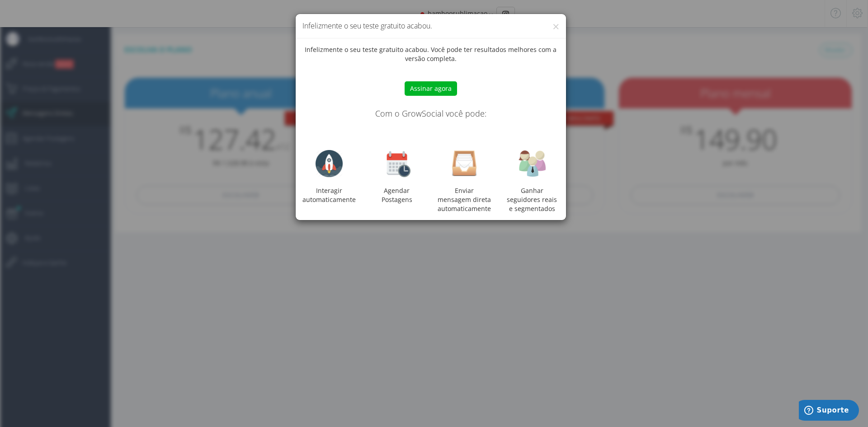  What do you see at coordinates (431, 25) in the screenshot?
I see `h4: Infelizmente o seu teste gratuito acabou.` at bounding box center [431, 25].